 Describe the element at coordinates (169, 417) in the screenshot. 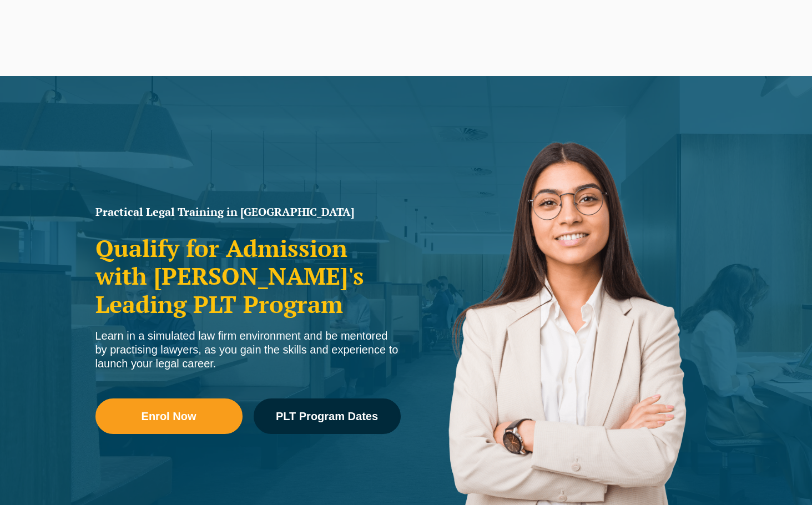

I see `span: Enrol Now` at that location.